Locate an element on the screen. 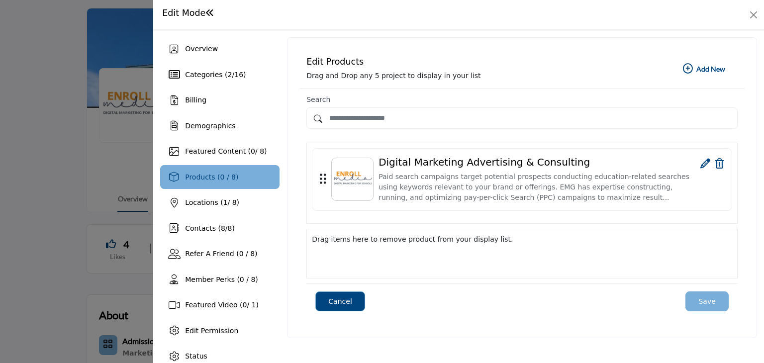 The image size is (764, 363). span: Billing is located at coordinates (196, 100).